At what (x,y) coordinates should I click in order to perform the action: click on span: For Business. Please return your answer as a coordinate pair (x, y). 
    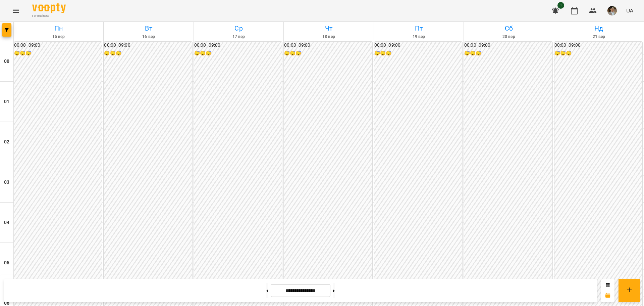
    Looking at the image, I should click on (49, 16).